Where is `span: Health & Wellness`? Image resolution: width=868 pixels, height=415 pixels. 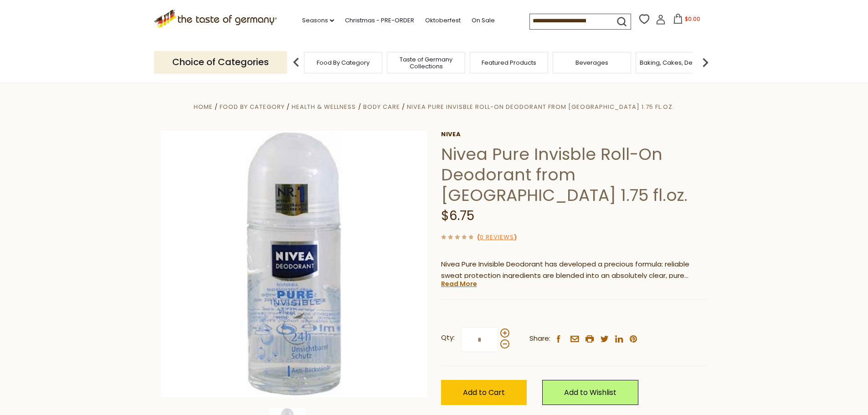
span: Health & Wellness is located at coordinates (323, 107).